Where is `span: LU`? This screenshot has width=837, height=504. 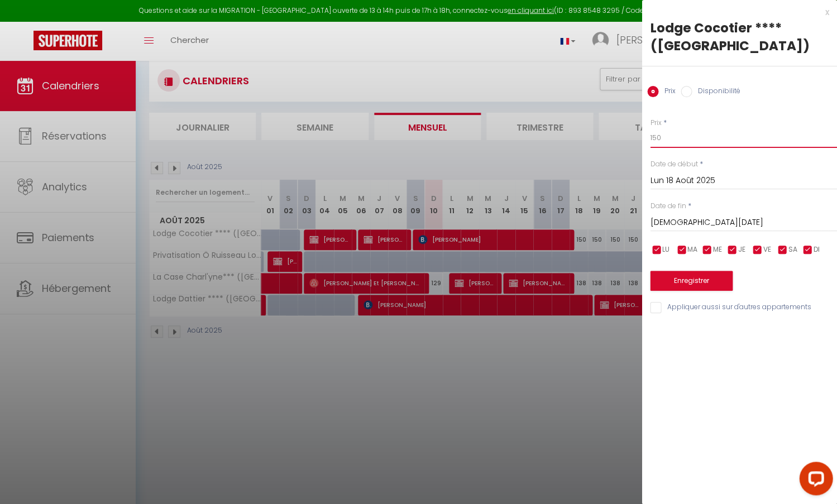 span: LU is located at coordinates (665, 250).